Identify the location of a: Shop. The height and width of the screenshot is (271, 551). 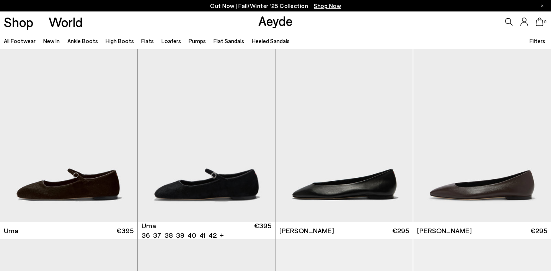
(18, 22).